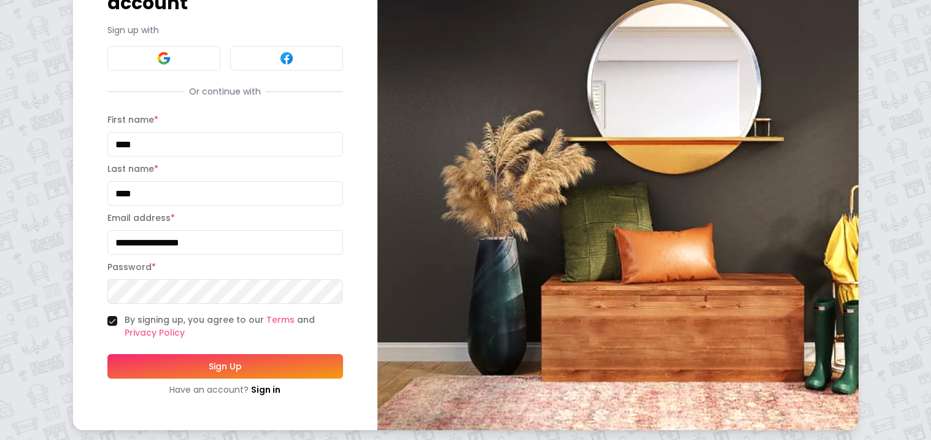 This screenshot has height=440, width=931. Describe the element at coordinates (266, 390) in the screenshot. I see `a: Sign in` at that location.